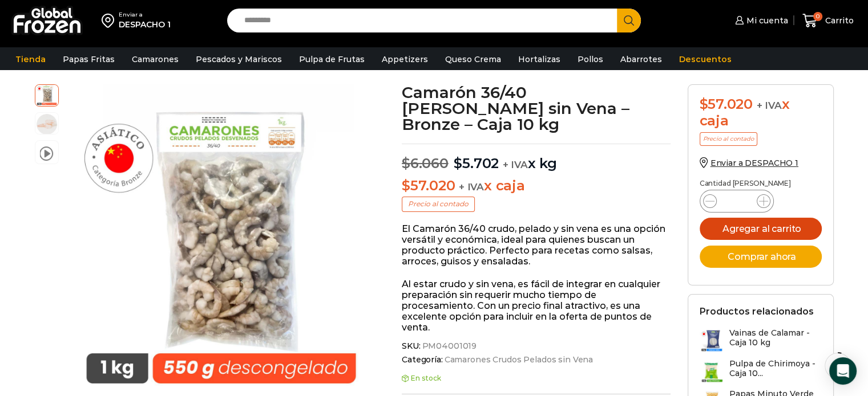 This screenshot has height=396, width=868. What do you see at coordinates (761, 228) in the screenshot?
I see `button: Agregar al carrito` at bounding box center [761, 228].